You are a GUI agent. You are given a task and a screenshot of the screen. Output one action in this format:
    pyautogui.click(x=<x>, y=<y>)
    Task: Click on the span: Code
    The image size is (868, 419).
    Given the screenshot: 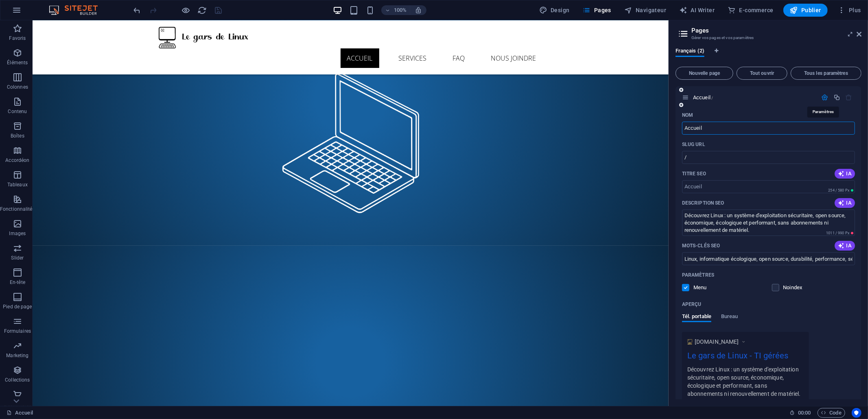 What is the action you would take?
    pyautogui.click(x=831, y=413)
    